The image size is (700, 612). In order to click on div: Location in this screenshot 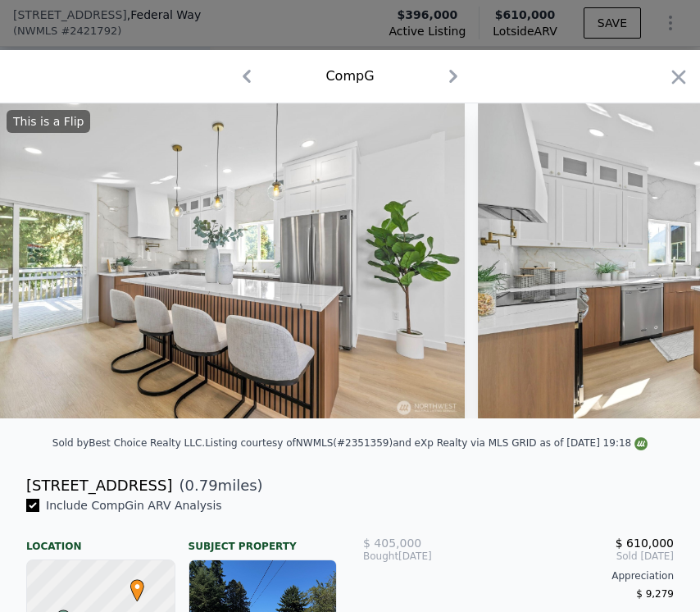, I will do `click(101, 540)`.